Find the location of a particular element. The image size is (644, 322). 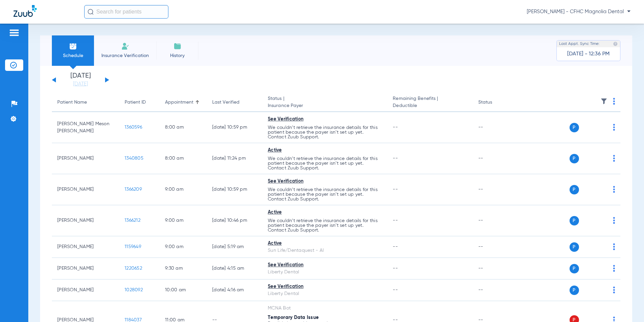

span: 1159649 is located at coordinates (133, 247).